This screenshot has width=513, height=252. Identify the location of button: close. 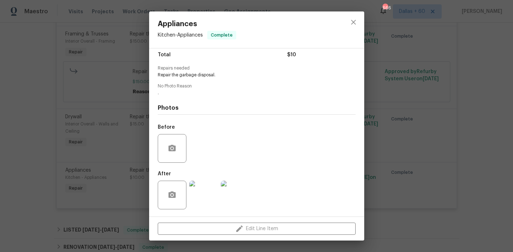
(353, 22).